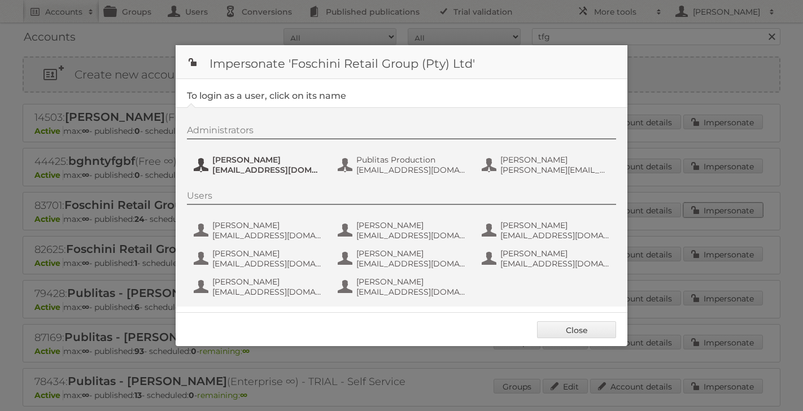 The width and height of the screenshot is (803, 411). I want to click on legend: To login as a user, click on its name, so click(267, 95).